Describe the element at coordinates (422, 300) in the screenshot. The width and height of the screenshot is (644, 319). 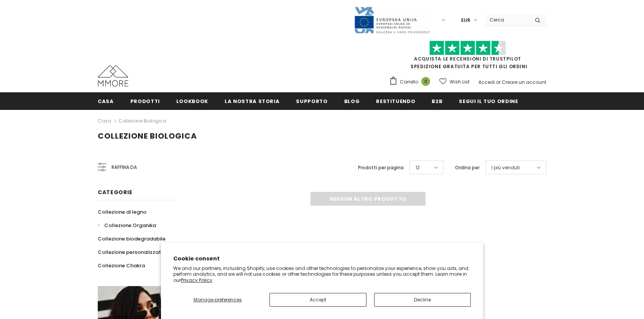
I see `button: Decline` at that location.